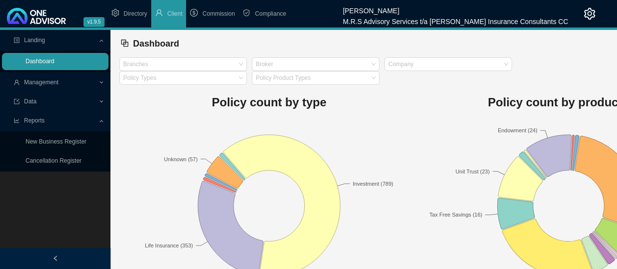 Image resolution: width=617 pixels, height=269 pixels. What do you see at coordinates (17, 121) in the screenshot?
I see `span: line-chart` at bounding box center [17, 121].